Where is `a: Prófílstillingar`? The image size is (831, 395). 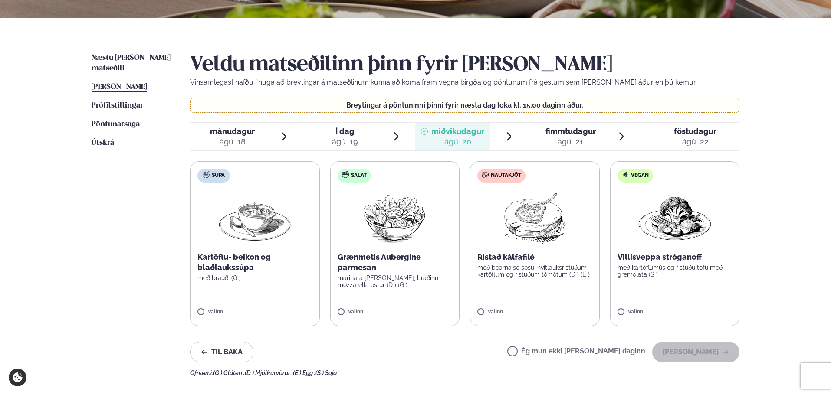
a: Prófílstillingar is located at coordinates (117, 106).